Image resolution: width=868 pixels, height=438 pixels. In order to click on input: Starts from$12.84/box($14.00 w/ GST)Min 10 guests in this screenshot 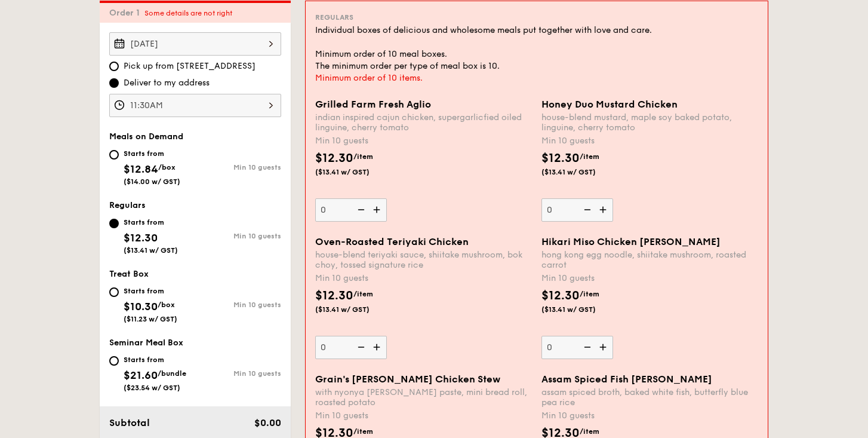, I will do `click(114, 155)`.